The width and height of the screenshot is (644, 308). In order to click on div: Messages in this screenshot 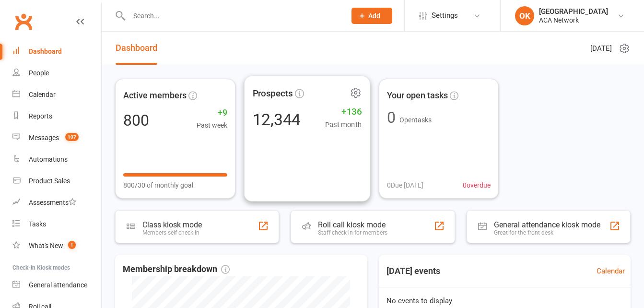, I will do `click(44, 138)`.